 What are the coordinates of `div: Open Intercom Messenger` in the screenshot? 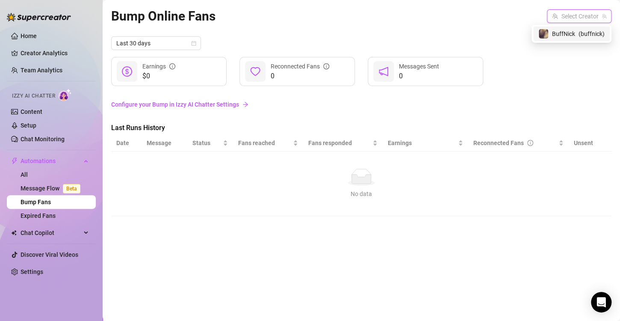 It's located at (601, 302).